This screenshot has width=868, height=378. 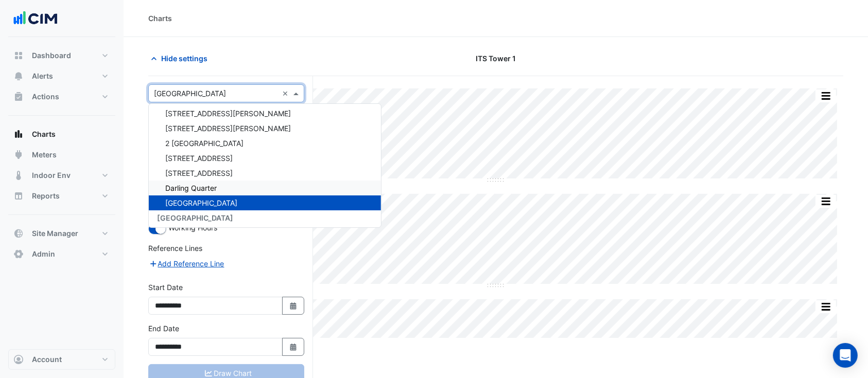 I want to click on app-icon: Actions, so click(x=18, y=97).